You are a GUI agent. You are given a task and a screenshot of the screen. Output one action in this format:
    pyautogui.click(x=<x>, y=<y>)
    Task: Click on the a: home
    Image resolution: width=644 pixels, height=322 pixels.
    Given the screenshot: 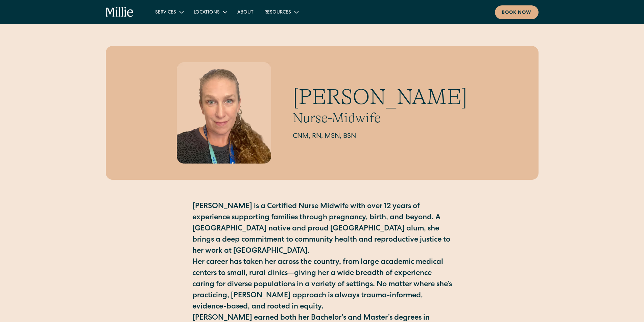 What is the action you would take?
    pyautogui.click(x=119, y=12)
    